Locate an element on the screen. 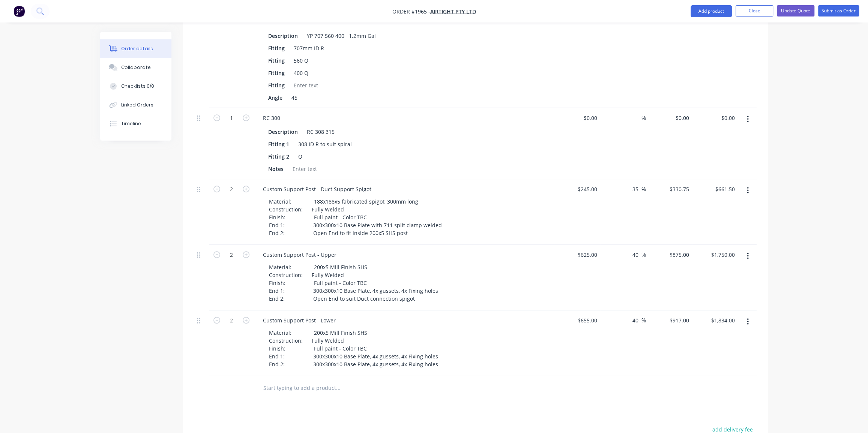 This screenshot has height=433, width=868. div: 308 ID R to suit spiral is located at coordinates (325, 144).